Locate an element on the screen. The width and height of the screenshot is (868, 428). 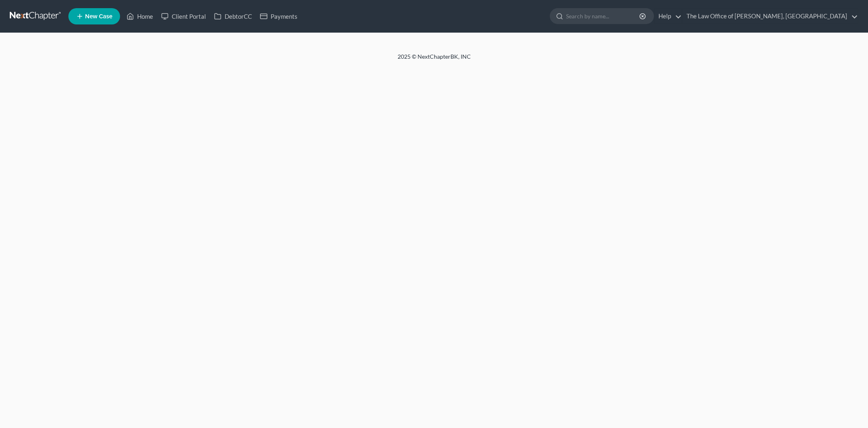
input: Search by name... is located at coordinates (603, 16).